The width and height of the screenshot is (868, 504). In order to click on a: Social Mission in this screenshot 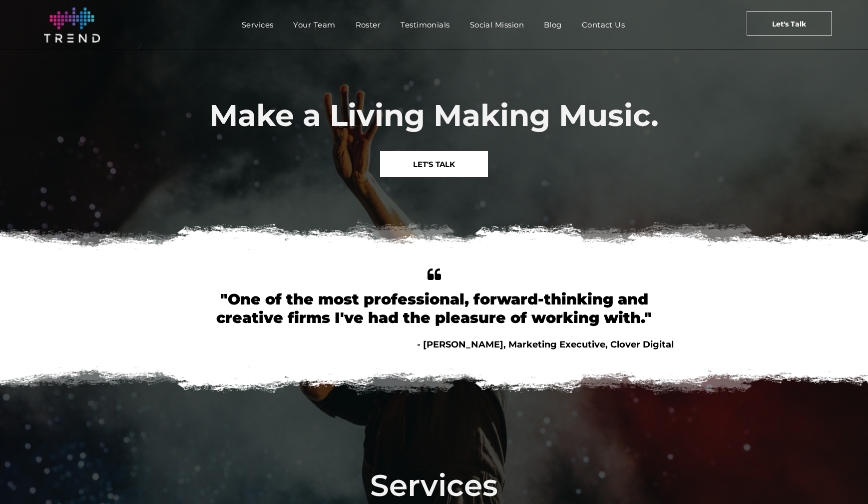, I will do `click(497, 24)`.